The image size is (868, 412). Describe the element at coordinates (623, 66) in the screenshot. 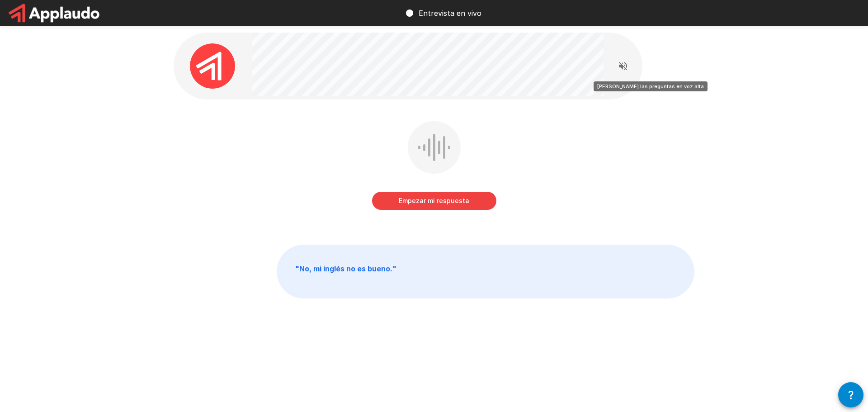

I see `button: Leer las preguntas en voz alta` at that location.